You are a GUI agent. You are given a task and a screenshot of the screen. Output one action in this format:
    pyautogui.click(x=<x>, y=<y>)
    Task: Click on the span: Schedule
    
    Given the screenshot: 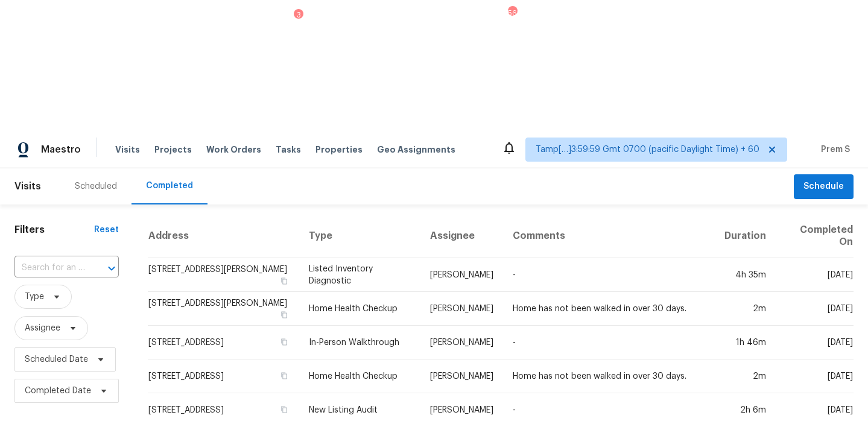 What is the action you would take?
    pyautogui.click(x=823, y=187)
    